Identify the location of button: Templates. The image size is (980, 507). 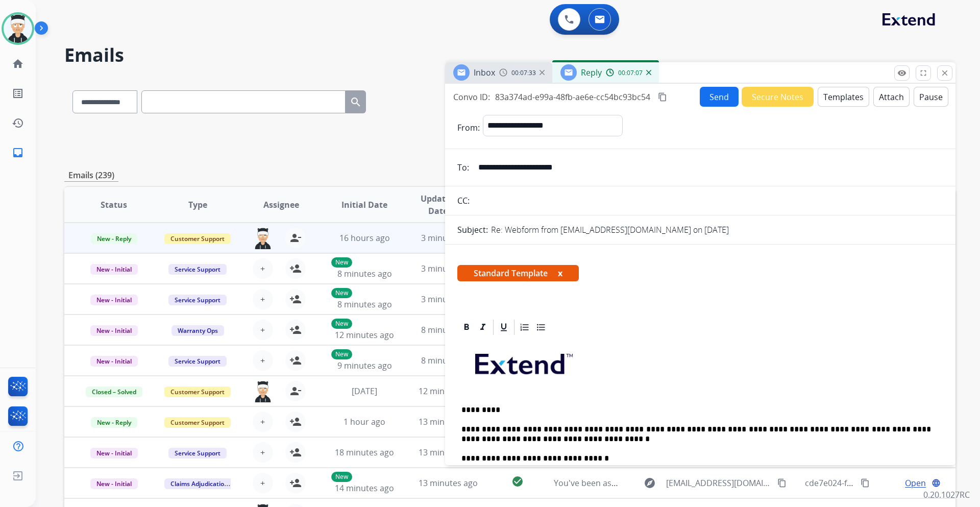
(843, 97).